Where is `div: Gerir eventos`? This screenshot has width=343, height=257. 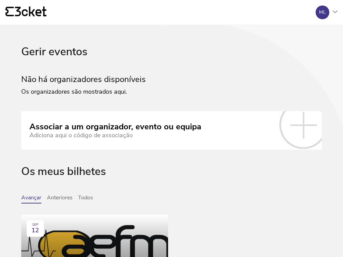 div: Gerir eventos is located at coordinates (172, 60).